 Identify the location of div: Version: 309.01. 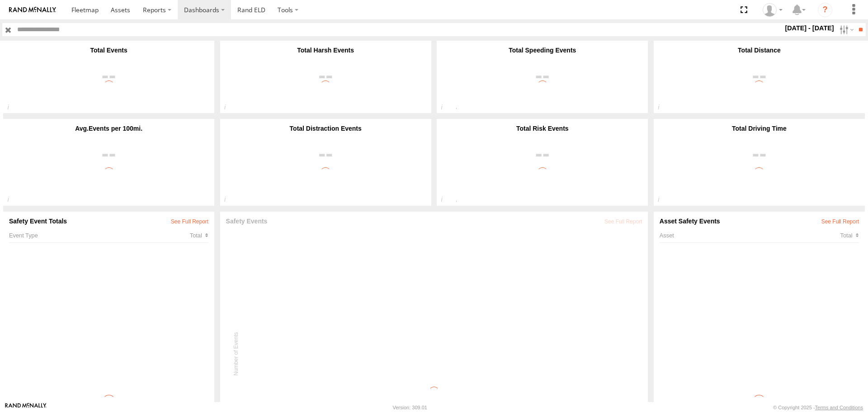
(410, 407).